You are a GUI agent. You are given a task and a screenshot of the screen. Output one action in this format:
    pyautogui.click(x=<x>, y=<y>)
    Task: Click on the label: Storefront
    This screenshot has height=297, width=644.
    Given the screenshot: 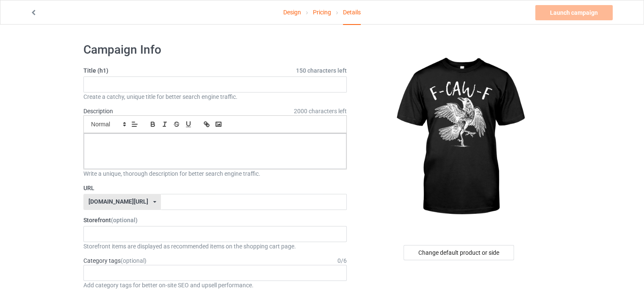 What is the action you would take?
    pyautogui.click(x=215, y=220)
    